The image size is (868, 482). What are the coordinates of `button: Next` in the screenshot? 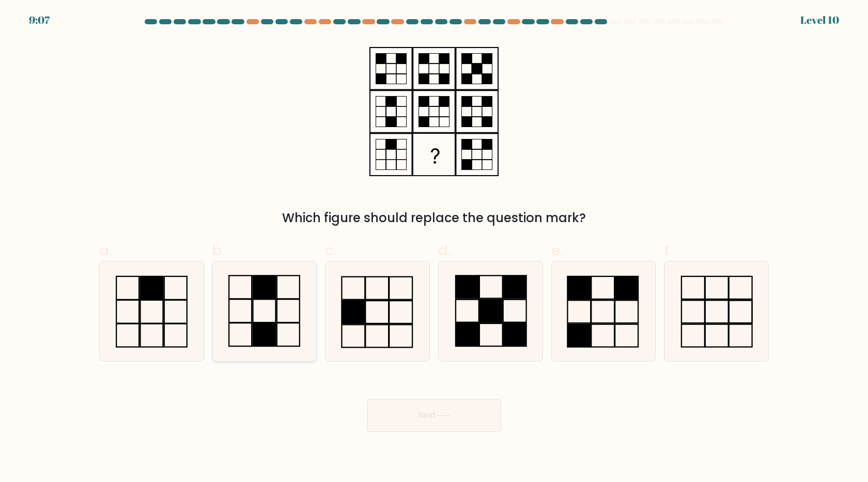 It's located at (434, 415).